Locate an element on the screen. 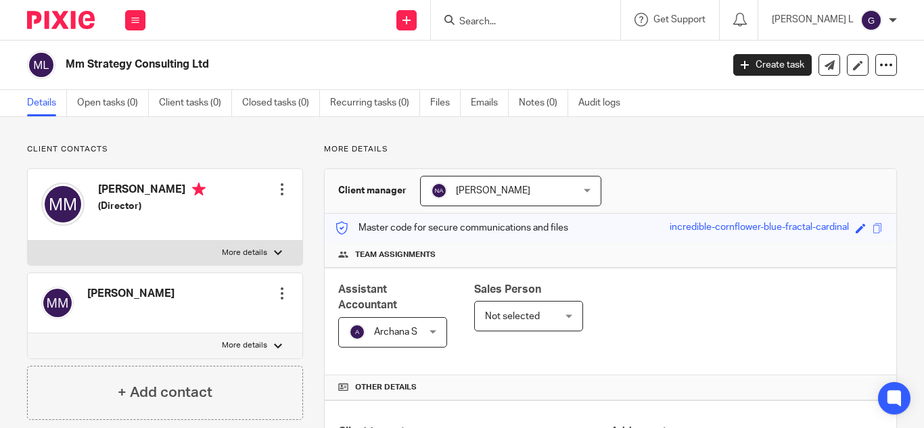 The image size is (924, 428). a: Create task is located at coordinates (772, 65).